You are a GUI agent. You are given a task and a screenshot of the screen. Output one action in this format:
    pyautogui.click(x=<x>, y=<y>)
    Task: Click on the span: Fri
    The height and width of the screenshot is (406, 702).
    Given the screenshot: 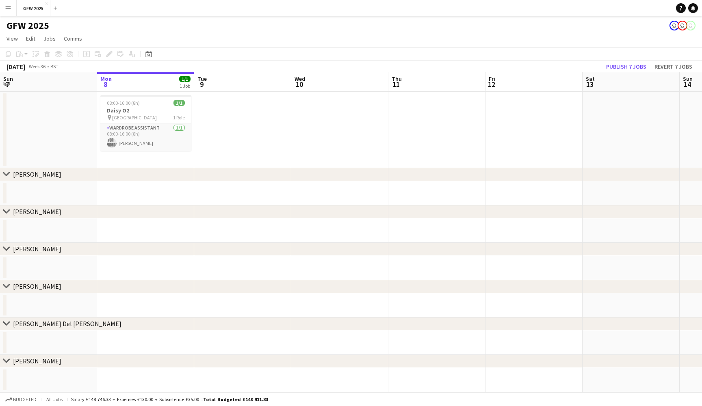 What is the action you would take?
    pyautogui.click(x=492, y=79)
    